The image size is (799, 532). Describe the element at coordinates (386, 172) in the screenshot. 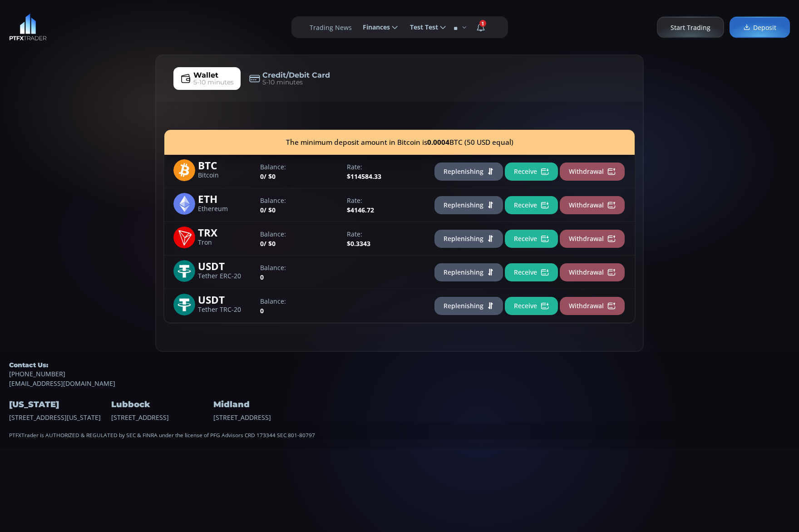

I see `div: $114584.33` at that location.